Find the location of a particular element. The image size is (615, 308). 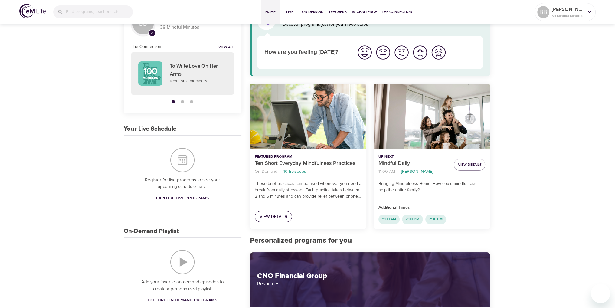

button: I'm feeling ok is located at coordinates (401, 52).